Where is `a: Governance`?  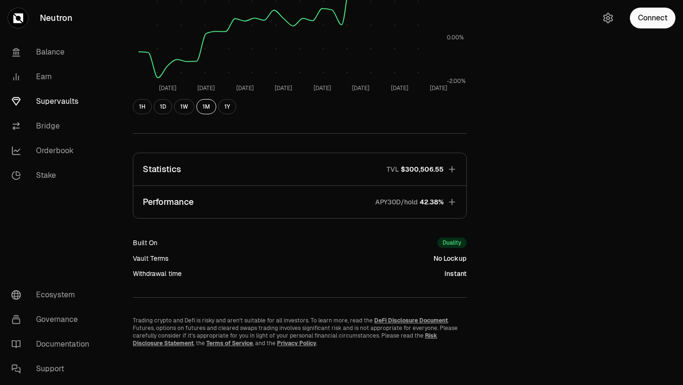 a: Governance is located at coordinates (53, 320).